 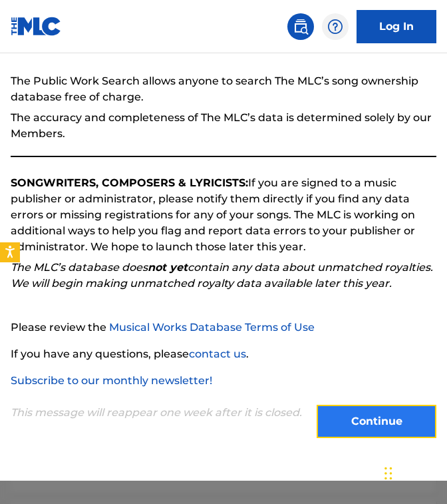 I want to click on img: help, so click(x=335, y=27).